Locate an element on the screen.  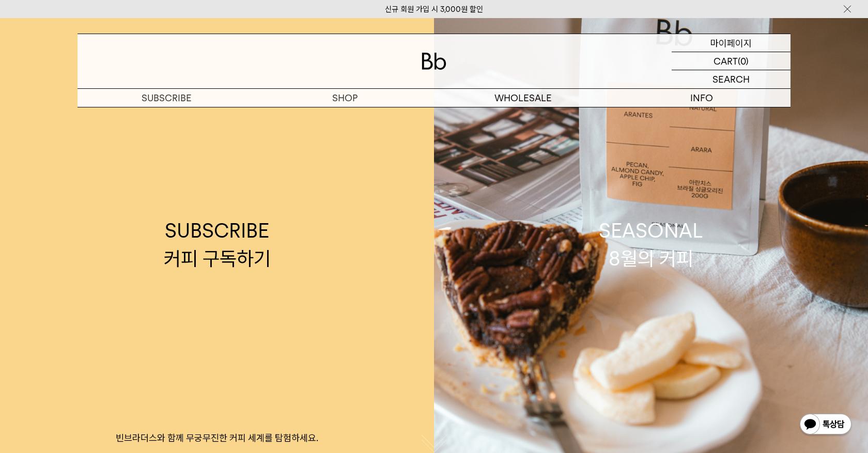
img: 카카오톡 채널 1:1 채팅 버튼 is located at coordinates (826, 425).